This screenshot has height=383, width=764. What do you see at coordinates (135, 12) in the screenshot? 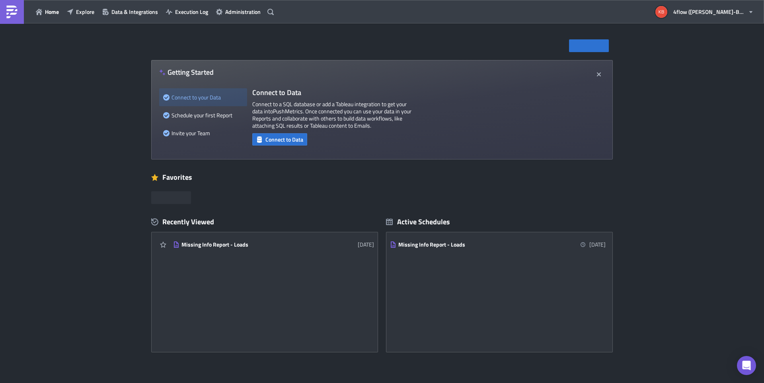
I see `span: Data & Integrations` at bounding box center [135, 12].